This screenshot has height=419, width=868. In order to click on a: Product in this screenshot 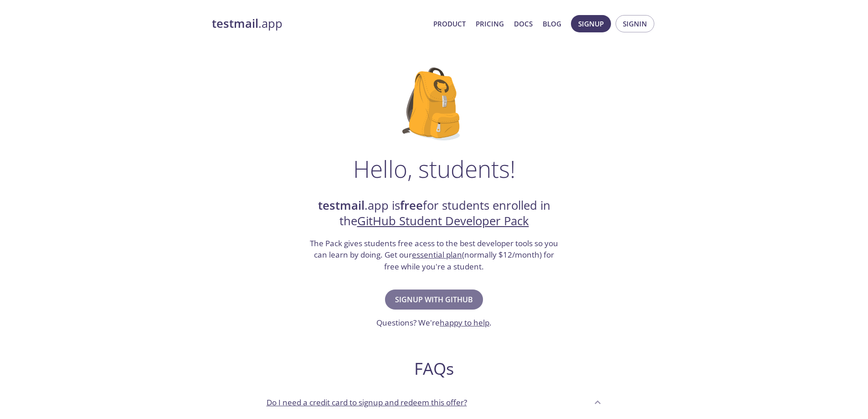, I will do `click(449, 24)`.